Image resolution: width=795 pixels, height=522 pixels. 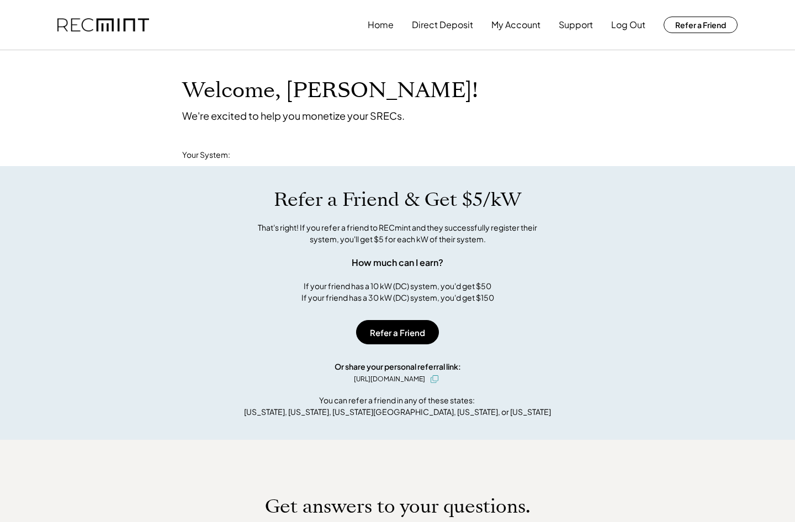 I want to click on img: recmint-logotype%403x.png, so click(x=103, y=25).